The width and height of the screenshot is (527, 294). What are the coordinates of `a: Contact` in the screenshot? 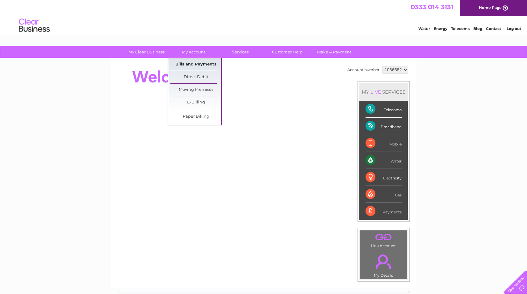 It's located at (493, 28).